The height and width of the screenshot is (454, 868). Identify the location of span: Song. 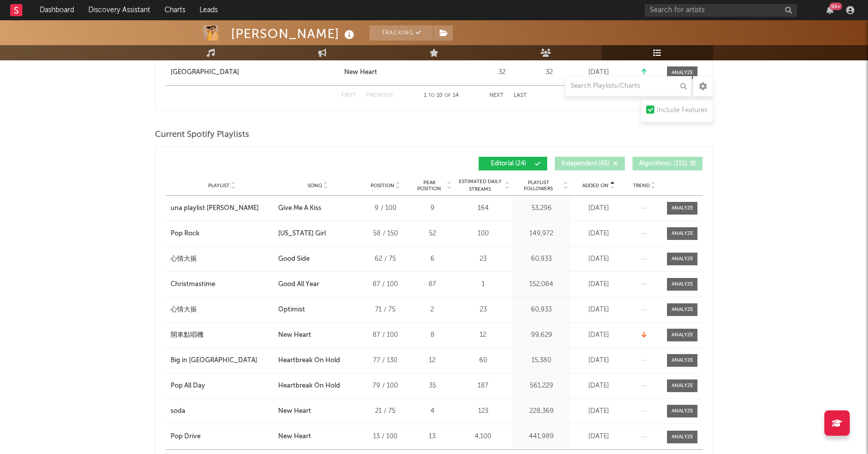
(315, 186).